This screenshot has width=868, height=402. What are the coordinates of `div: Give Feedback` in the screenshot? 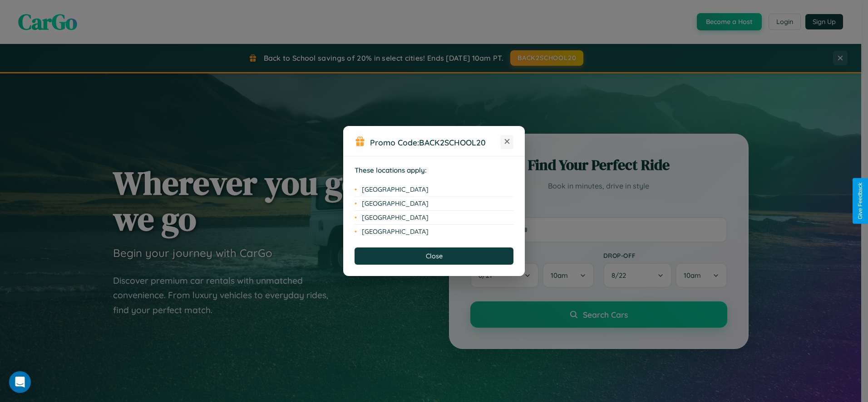 It's located at (860, 201).